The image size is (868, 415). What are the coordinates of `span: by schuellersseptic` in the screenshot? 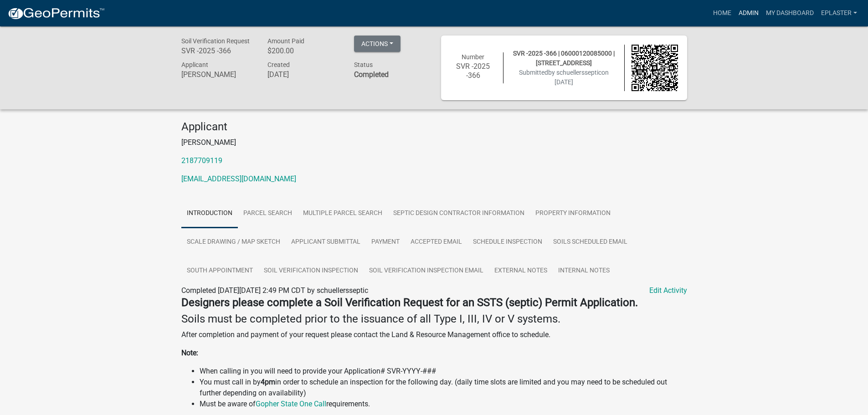 It's located at (574, 72).